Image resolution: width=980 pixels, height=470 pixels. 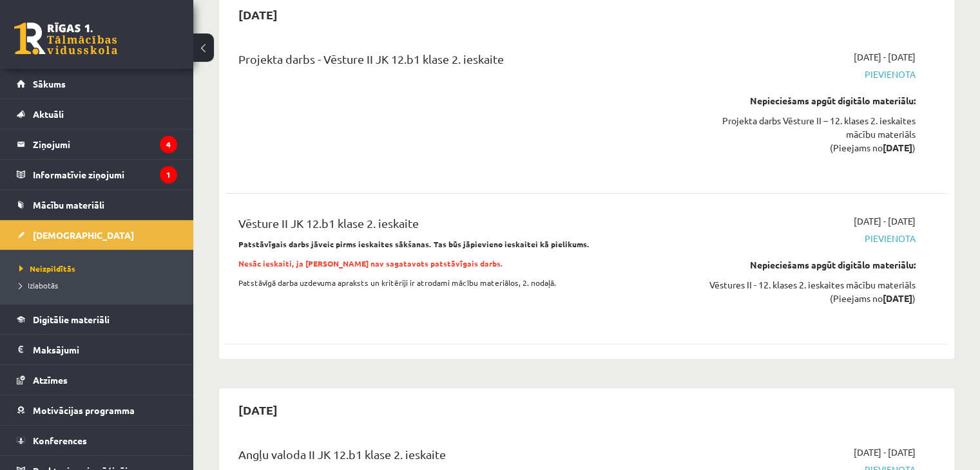 What do you see at coordinates (168, 174) in the screenshot?
I see `i: 1` at bounding box center [168, 174].